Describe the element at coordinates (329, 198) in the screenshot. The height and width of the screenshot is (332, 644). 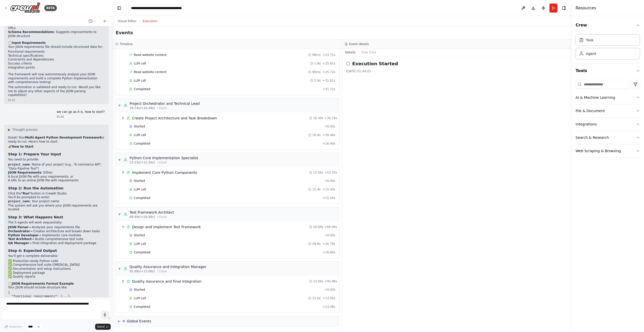
I see `span: + 15.56s` at that location.